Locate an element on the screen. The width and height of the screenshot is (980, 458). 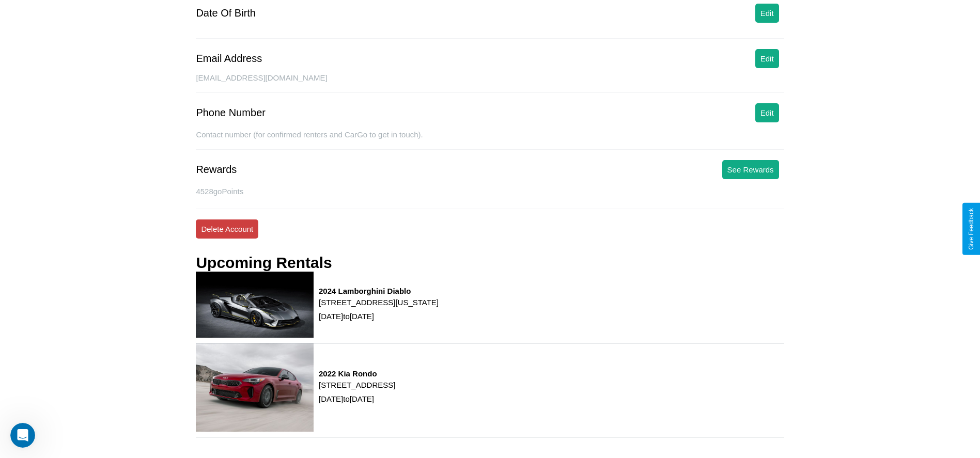
p: 4528 goPoints is located at coordinates (490, 191).